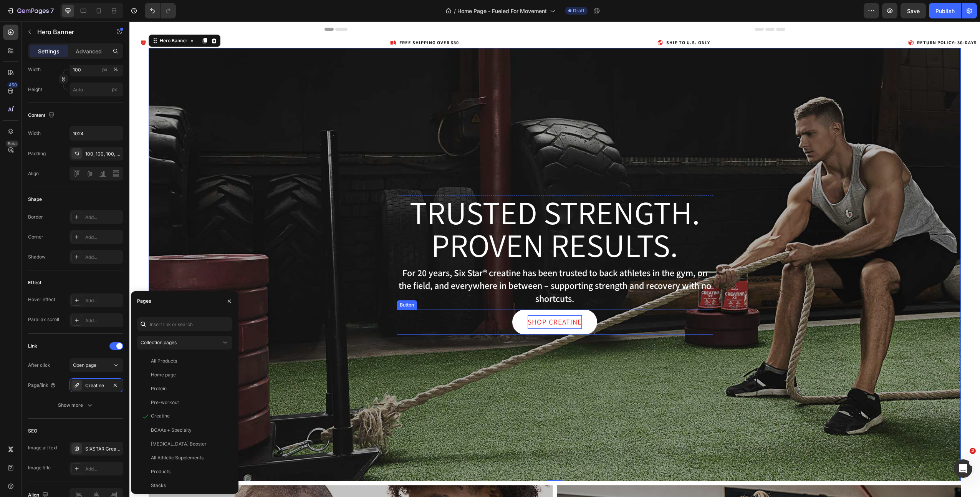 The height and width of the screenshot is (497, 980). I want to click on div: Hero Banner, so click(44, 20).